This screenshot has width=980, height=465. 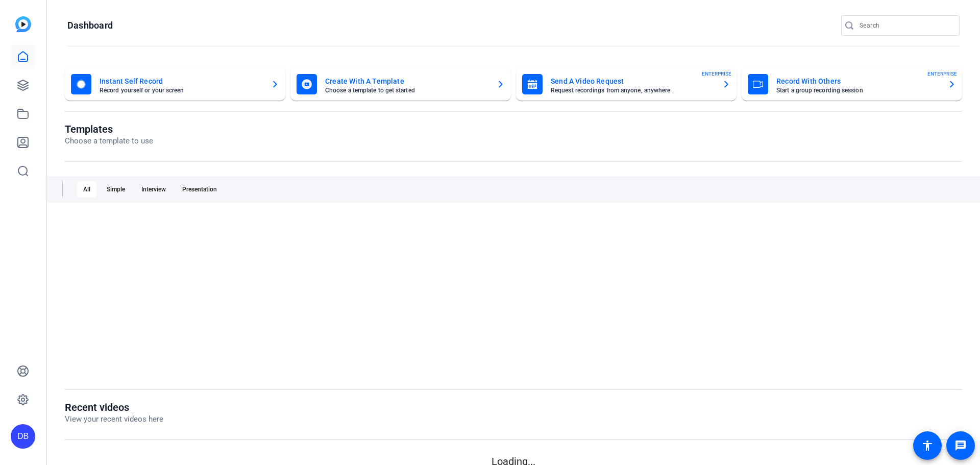 What do you see at coordinates (852, 84) in the screenshot?
I see `button: Record With OthersStart a group recording sessionENTERPRISE` at bounding box center [852, 84].